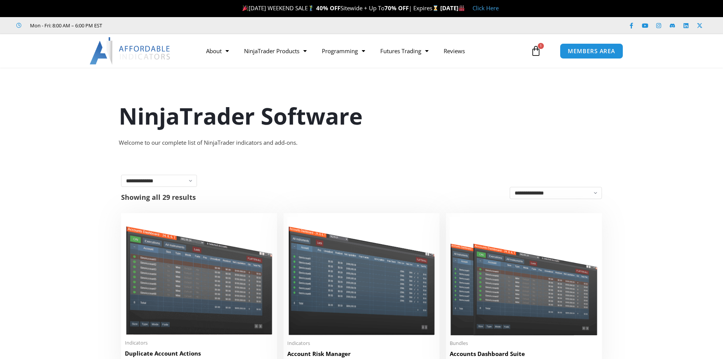 The width and height of the screenshot is (723, 359). What do you see at coordinates (361, 353) in the screenshot?
I see `h2: Account Risk Manager` at bounding box center [361, 353].